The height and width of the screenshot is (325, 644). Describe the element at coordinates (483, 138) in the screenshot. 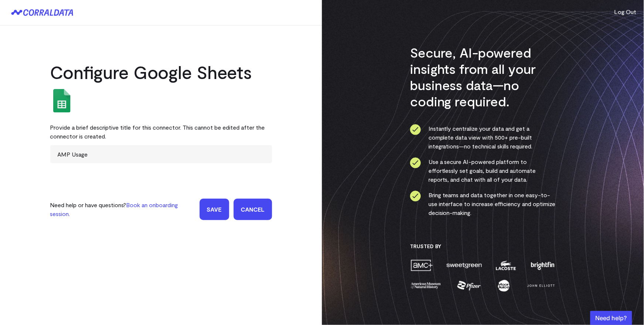

I see `li: Instantly centralize your data and get a complete data view with 500+ pre-built integrations—no t...` at that location.